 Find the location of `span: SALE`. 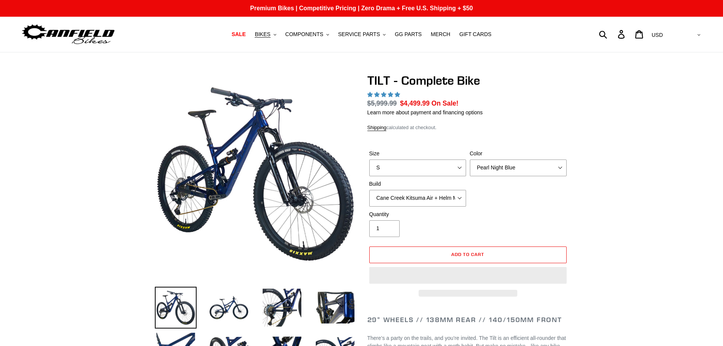

span: SALE is located at coordinates (238, 34).